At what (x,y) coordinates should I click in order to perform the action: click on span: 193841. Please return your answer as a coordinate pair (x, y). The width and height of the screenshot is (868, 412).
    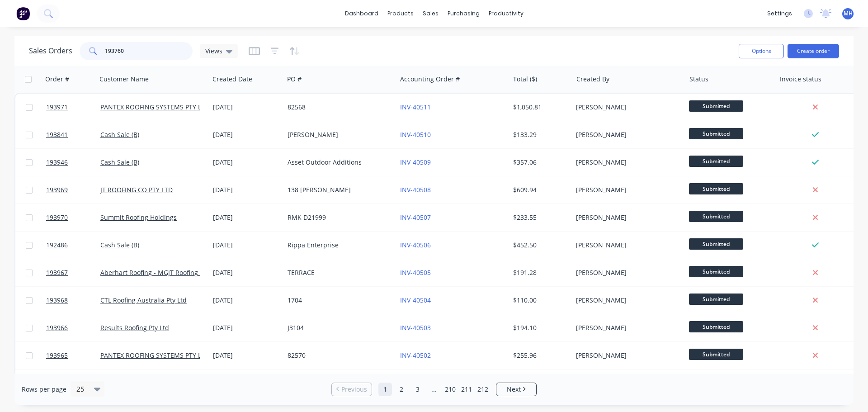
    Looking at the image, I should click on (57, 135).